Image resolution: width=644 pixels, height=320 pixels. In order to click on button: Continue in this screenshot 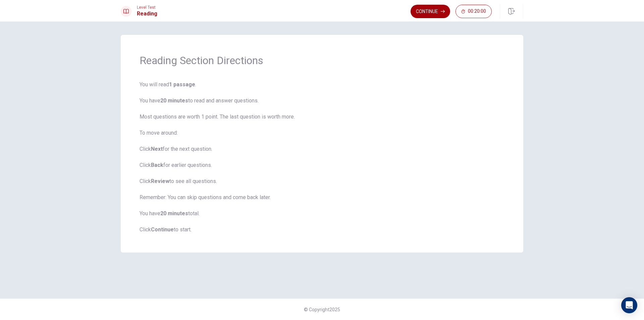, I will do `click(430, 11)`.